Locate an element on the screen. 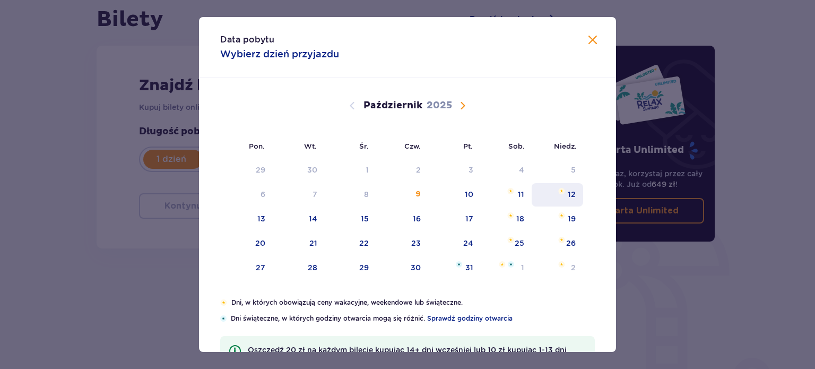 Image resolution: width=815 pixels, height=369 pixels. td: poniedziałek, 27 października 2025 is located at coordinates (246, 268).